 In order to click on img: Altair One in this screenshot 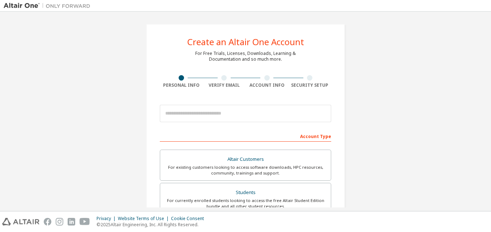, I will do `click(49, 6)`.